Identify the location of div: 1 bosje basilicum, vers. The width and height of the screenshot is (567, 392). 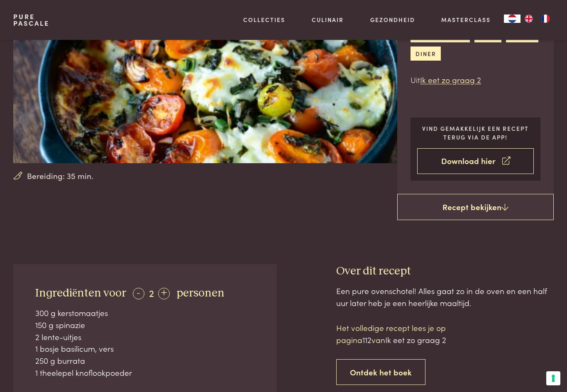
(145, 348).